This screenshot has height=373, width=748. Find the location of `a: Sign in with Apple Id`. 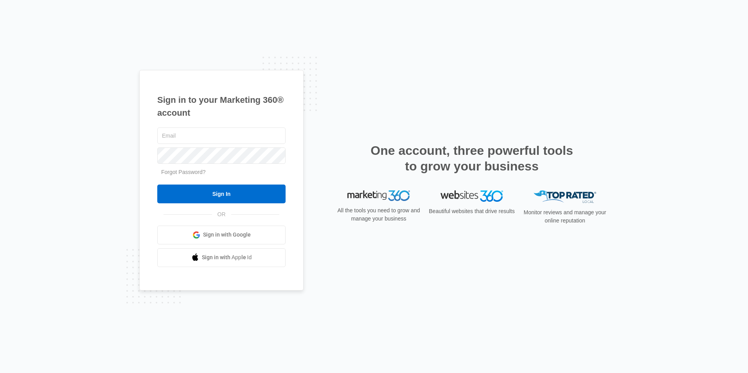

a: Sign in with Apple Id is located at coordinates (221, 258).